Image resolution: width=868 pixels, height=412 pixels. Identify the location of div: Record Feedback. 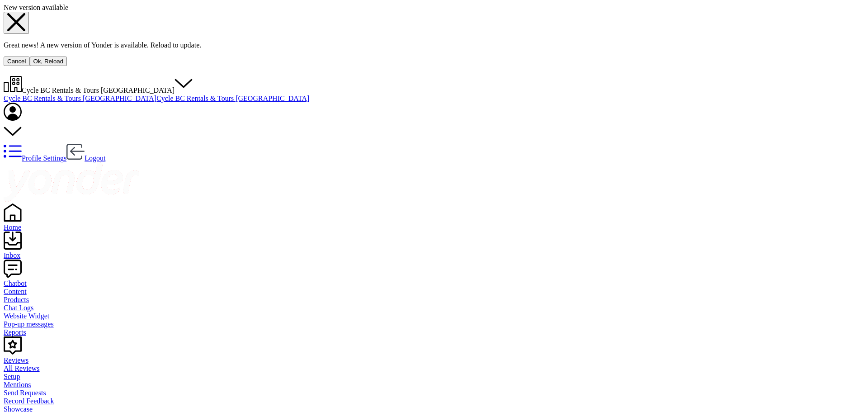
(434, 401).